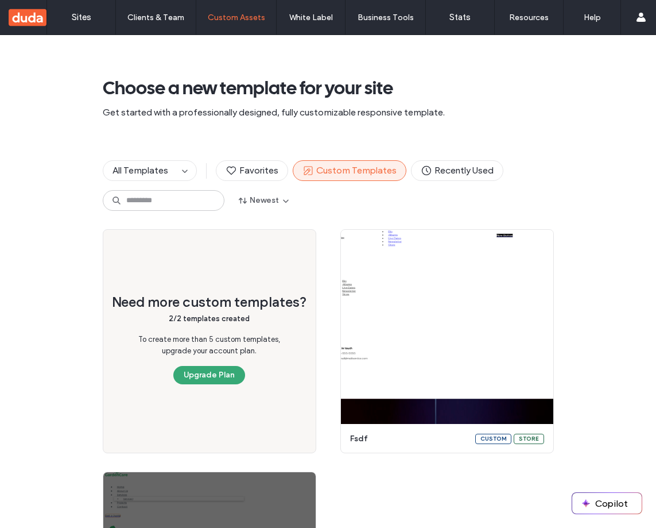 The width and height of the screenshot is (656, 528). I want to click on button: Recently Used, so click(457, 170).